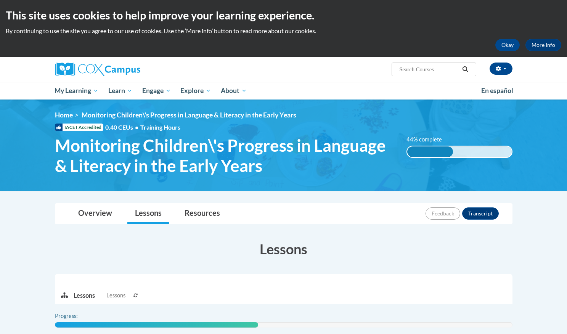 The height and width of the screenshot is (334, 567). Describe the element at coordinates (98, 69) in the screenshot. I see `img: Cox Campus` at that location.